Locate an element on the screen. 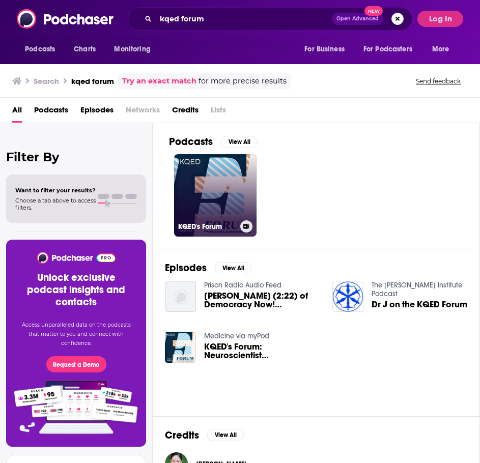 The height and width of the screenshot is (463, 480). a: Credits is located at coordinates (185, 112).